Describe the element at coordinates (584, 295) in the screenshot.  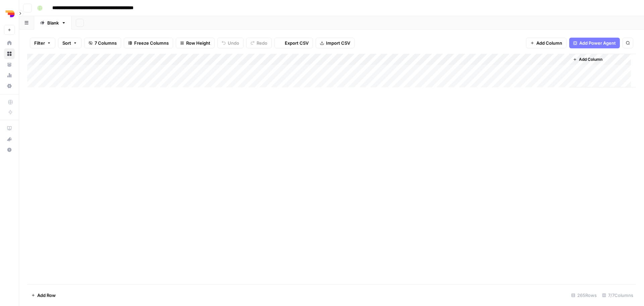
I see `div: 265 Rows` at that location.